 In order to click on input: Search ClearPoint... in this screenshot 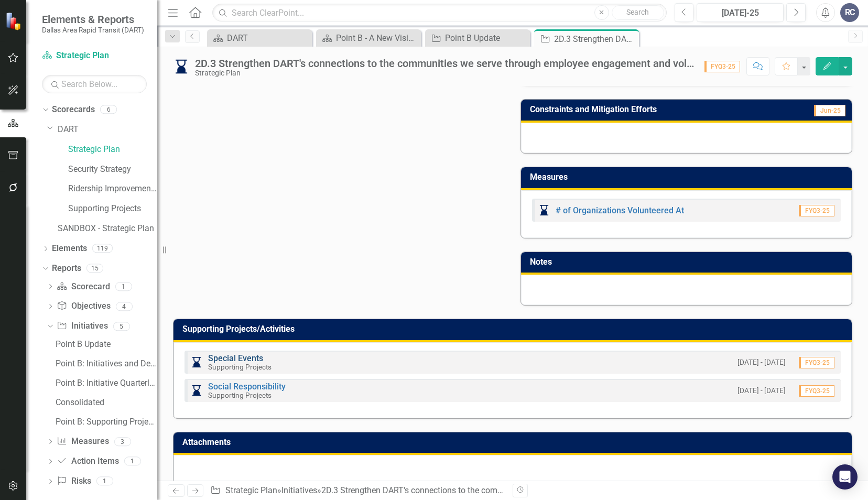, I will do `click(439, 12)`.